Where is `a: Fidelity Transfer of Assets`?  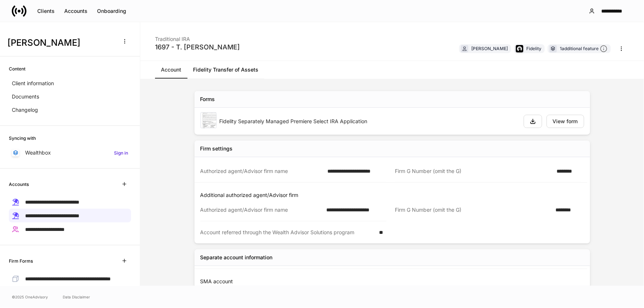 a: Fidelity Transfer of Assets is located at coordinates (226, 70).